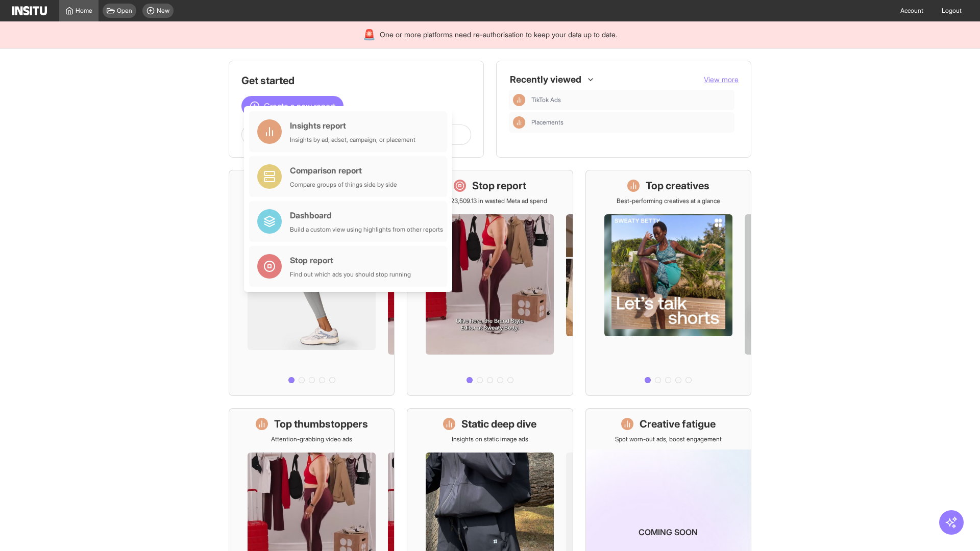 The height and width of the screenshot is (551, 980). I want to click on span: View more, so click(721, 79).